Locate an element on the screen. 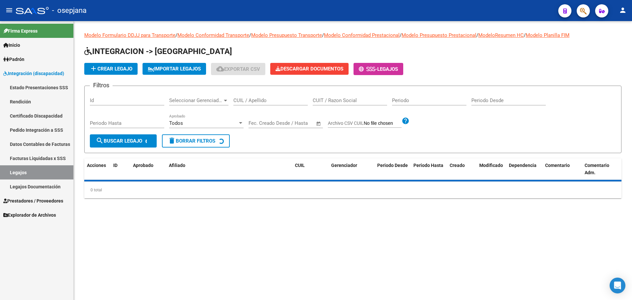  datatable-header-cell: Dependencia is located at coordinates (524, 169).